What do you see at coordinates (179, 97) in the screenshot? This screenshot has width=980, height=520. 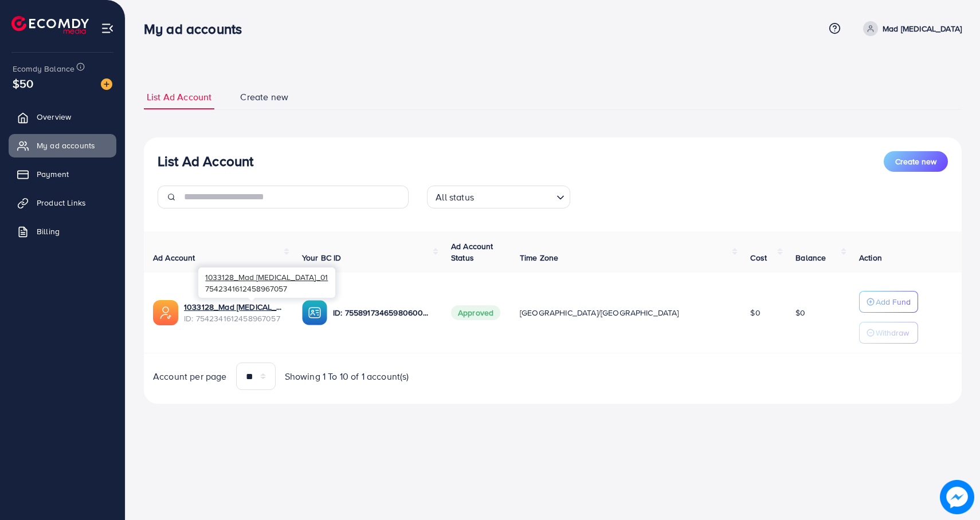 I see `span: List Ad Account` at bounding box center [179, 97].